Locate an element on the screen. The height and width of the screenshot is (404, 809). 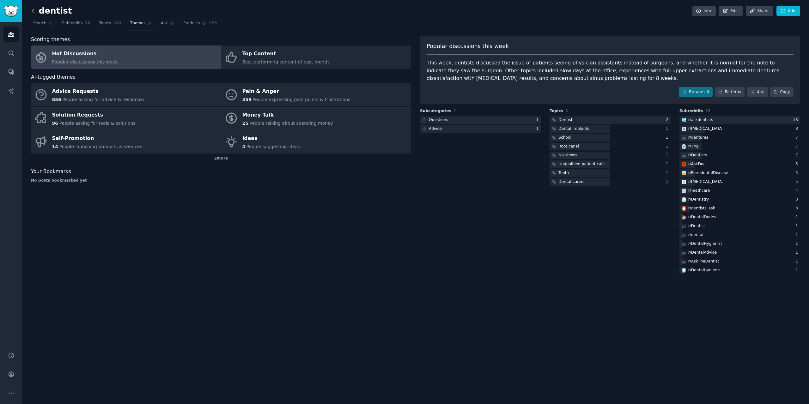
img: DentalDudes is located at coordinates (684, 217).